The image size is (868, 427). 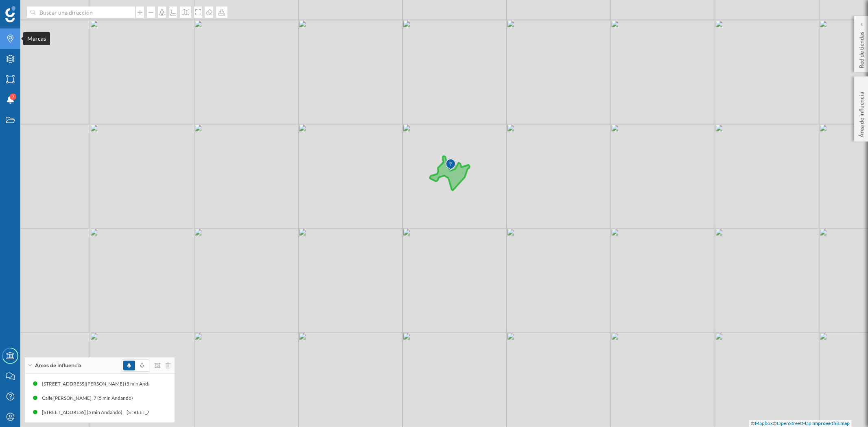 What do you see at coordinates (58, 366) in the screenshot?
I see `span: Áreas de influencia` at bounding box center [58, 366].